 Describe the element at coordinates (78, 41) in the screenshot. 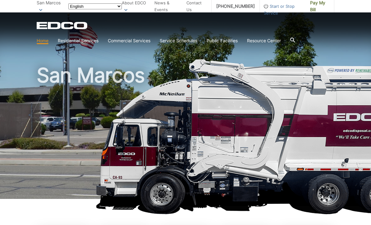

I see `a: Residential Services` at that location.